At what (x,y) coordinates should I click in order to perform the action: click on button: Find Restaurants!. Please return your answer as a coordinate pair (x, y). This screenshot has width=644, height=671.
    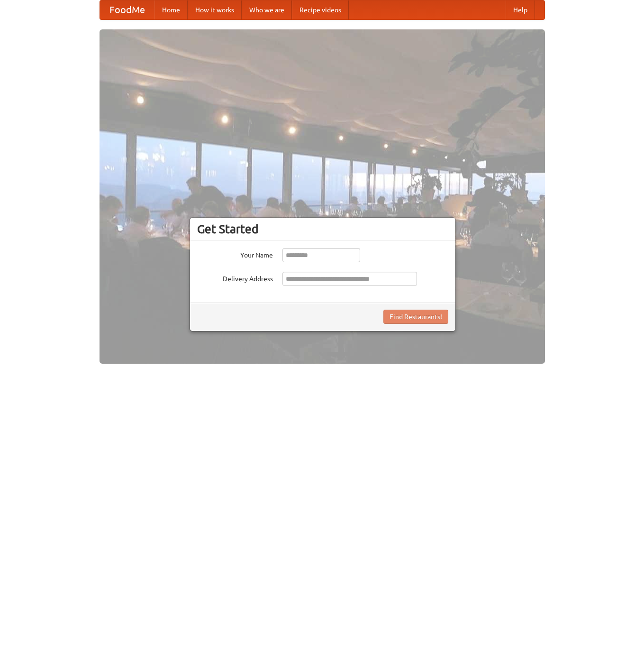
    Looking at the image, I should click on (416, 317).